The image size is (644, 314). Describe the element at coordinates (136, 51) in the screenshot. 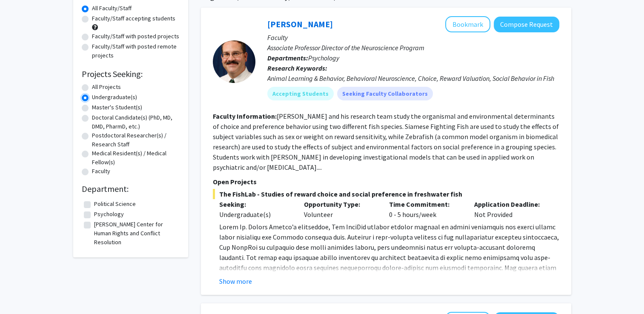

I see `label: Faculty/Staff with posted remote projects` at that location.